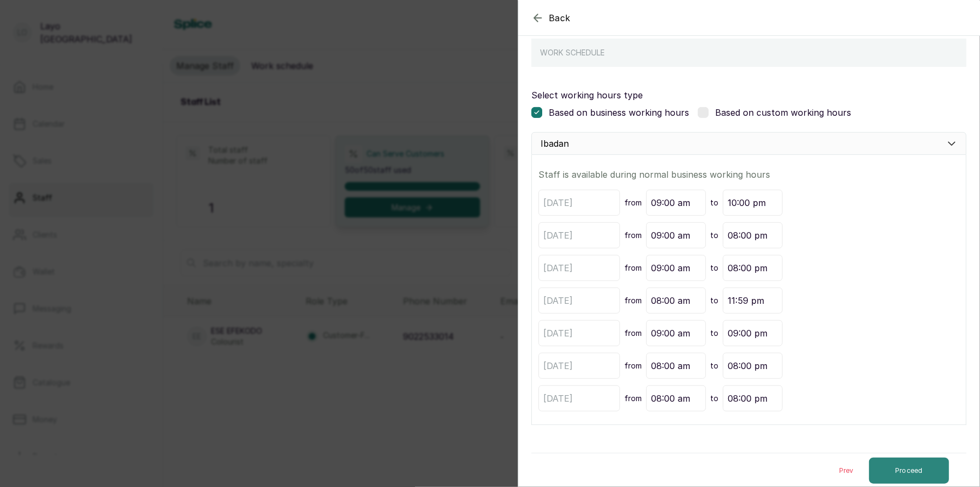 The height and width of the screenshot is (487, 980). Describe the element at coordinates (752, 203) in the screenshot. I see `div: 10:00 pm` at that location.